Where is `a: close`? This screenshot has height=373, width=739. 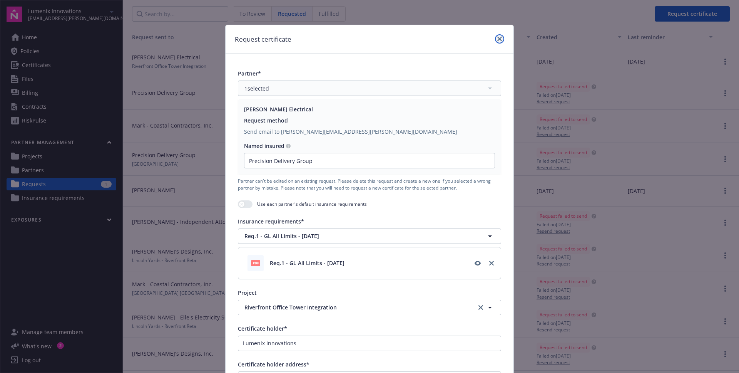
a: close is located at coordinates (500, 39).